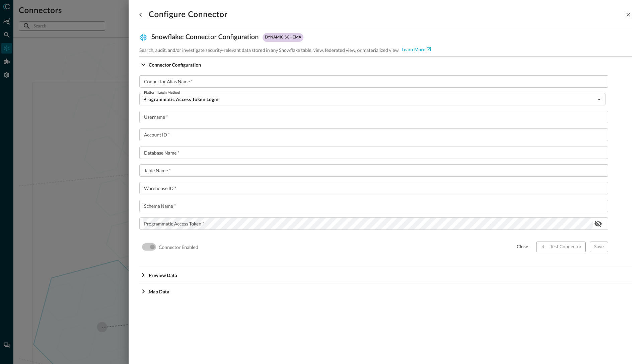 This screenshot has width=643, height=364. Describe the element at coordinates (369, 100) in the screenshot. I see `h5: Programmatic Access Token Login` at that location.